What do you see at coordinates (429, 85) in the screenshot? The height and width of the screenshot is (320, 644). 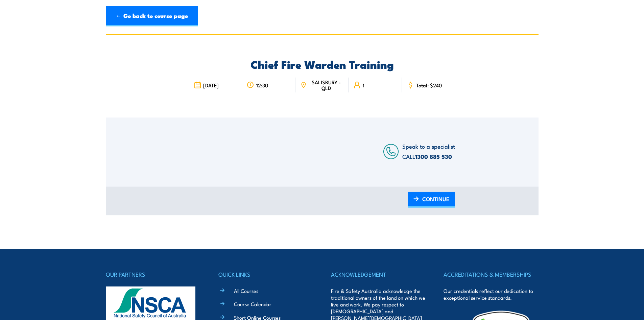 I see `span: Total: $240` at bounding box center [429, 85].